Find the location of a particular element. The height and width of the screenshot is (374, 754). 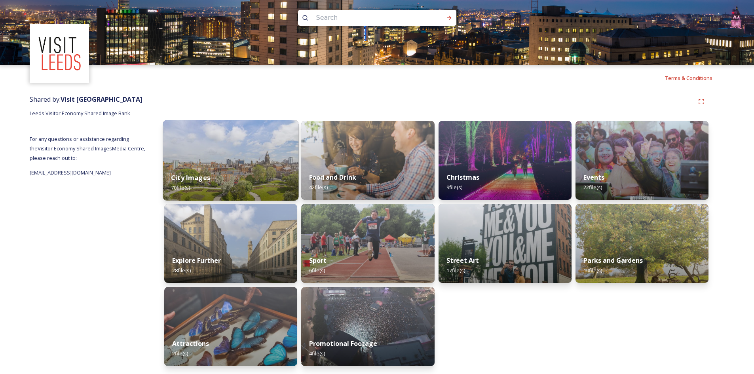

img: 1cedfd3a-6210-4c1e-bde0-562e740d1bea.jpg is located at coordinates (642, 243).